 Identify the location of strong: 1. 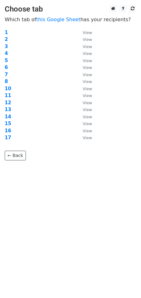
(6, 32).